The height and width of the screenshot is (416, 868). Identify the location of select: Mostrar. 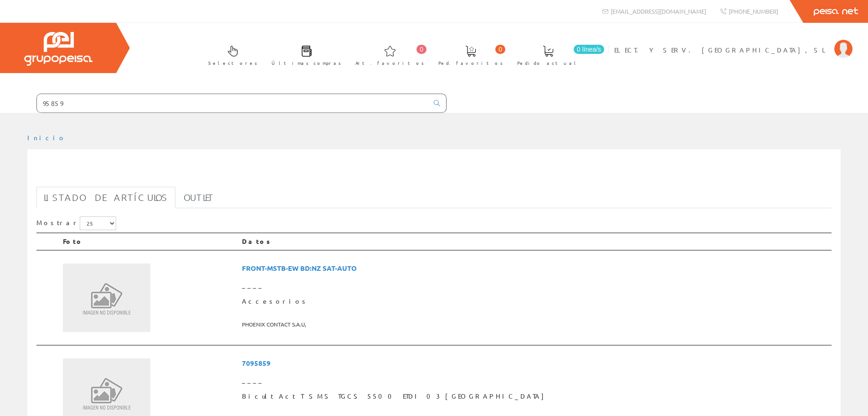
(98, 223).